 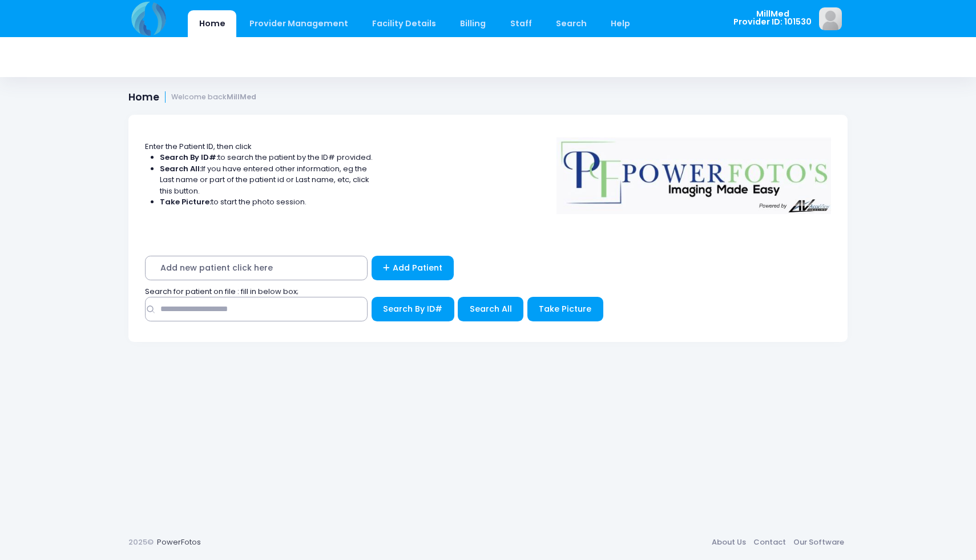 What do you see at coordinates (193, 97) in the screenshot?
I see `h1: Home` at bounding box center [193, 97].